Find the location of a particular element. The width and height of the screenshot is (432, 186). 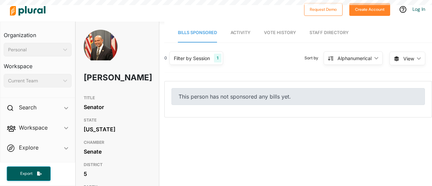

span: Vote History is located at coordinates (280, 32).